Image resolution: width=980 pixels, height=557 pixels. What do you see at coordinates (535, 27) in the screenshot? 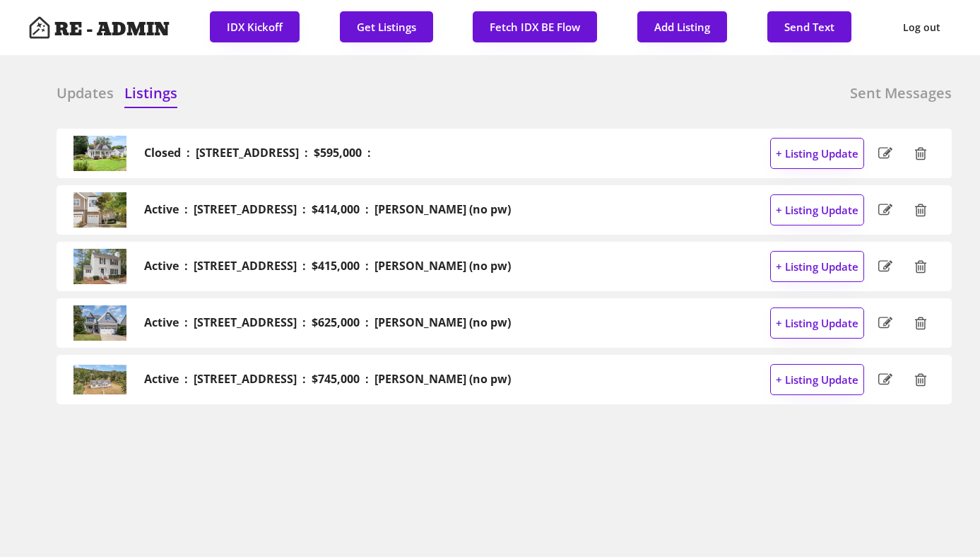
I see `button: Fetch IDX BE Flow` at bounding box center [535, 27].